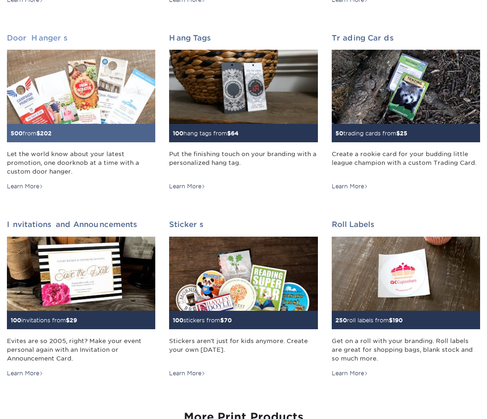 The height and width of the screenshot is (419, 487). I want to click on h2: Hang Tags, so click(243, 38).